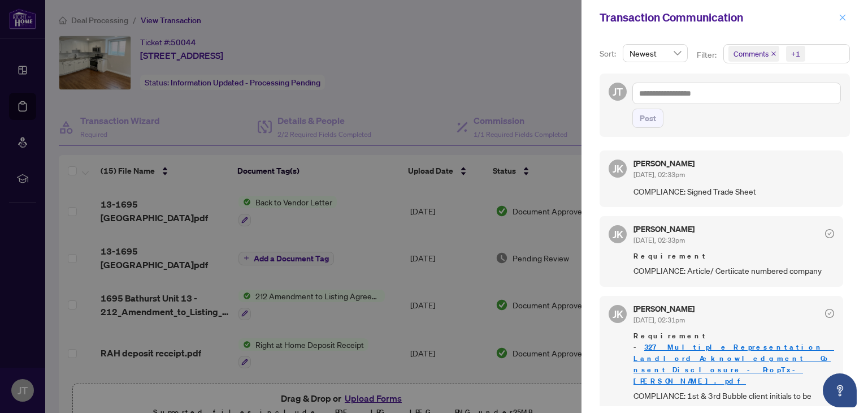 The image size is (868, 413). Describe the element at coordinates (796, 54) in the screenshot. I see `div: +1` at that location.